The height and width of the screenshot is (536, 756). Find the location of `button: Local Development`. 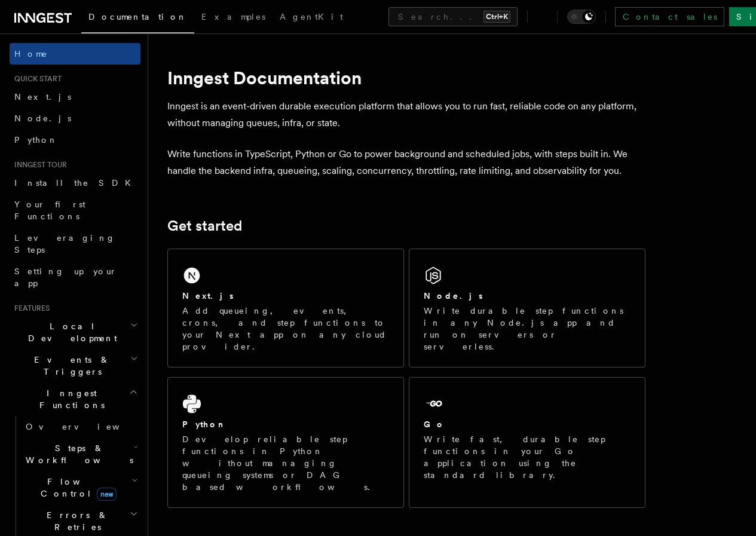

button: Local Development is located at coordinates (75, 332).